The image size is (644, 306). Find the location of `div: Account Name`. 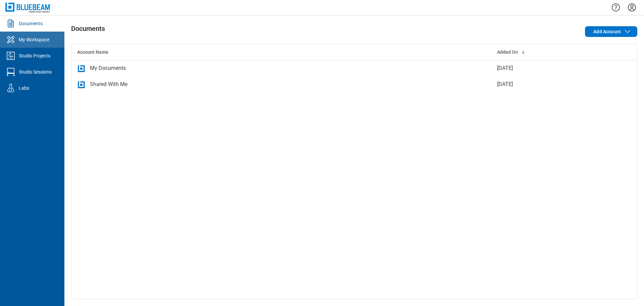

div: Account Name is located at coordinates (281, 52).